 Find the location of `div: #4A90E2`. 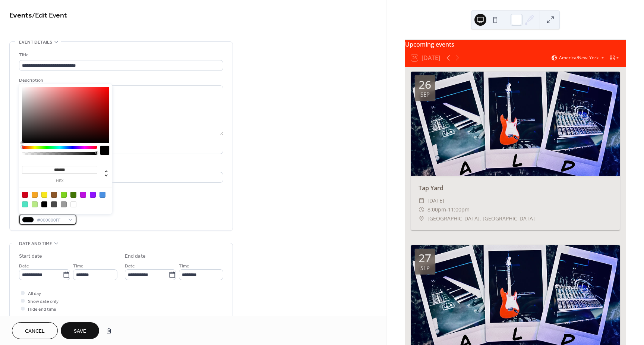

div: #4A90E2 is located at coordinates (103, 195).